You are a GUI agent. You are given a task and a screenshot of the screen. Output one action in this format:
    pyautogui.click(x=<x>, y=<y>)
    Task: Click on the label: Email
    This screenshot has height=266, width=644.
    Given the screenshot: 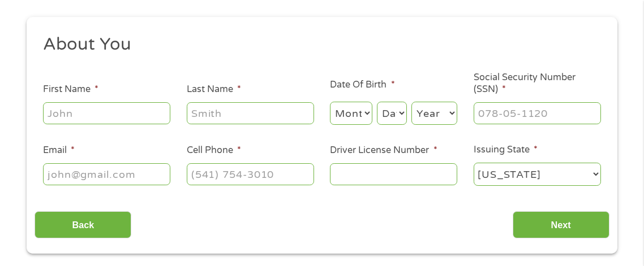 What is the action you would take?
    pyautogui.click(x=59, y=150)
    